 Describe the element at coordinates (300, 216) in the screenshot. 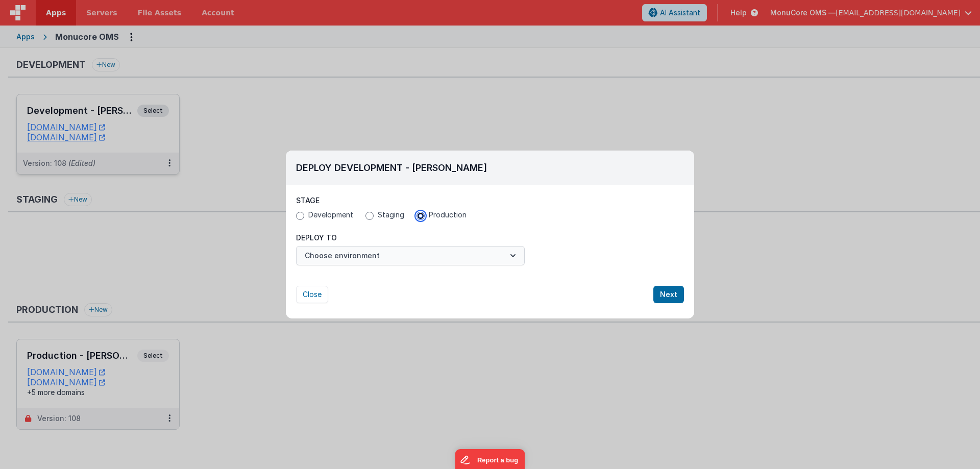

I see `input: Development` at that location.